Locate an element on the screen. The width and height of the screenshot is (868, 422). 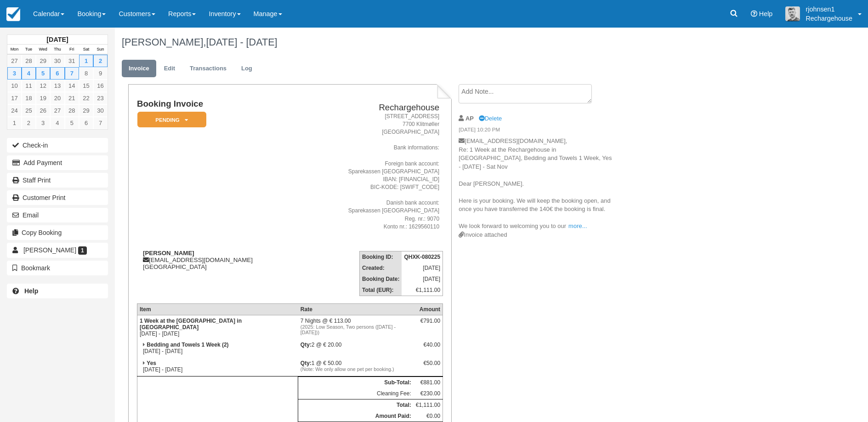
th: Created: is located at coordinates (381, 268).